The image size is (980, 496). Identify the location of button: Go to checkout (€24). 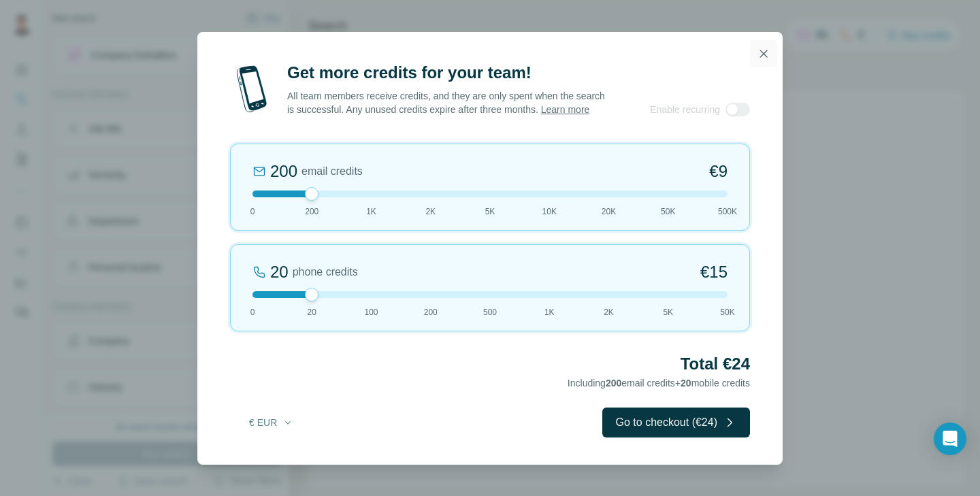
(676, 422).